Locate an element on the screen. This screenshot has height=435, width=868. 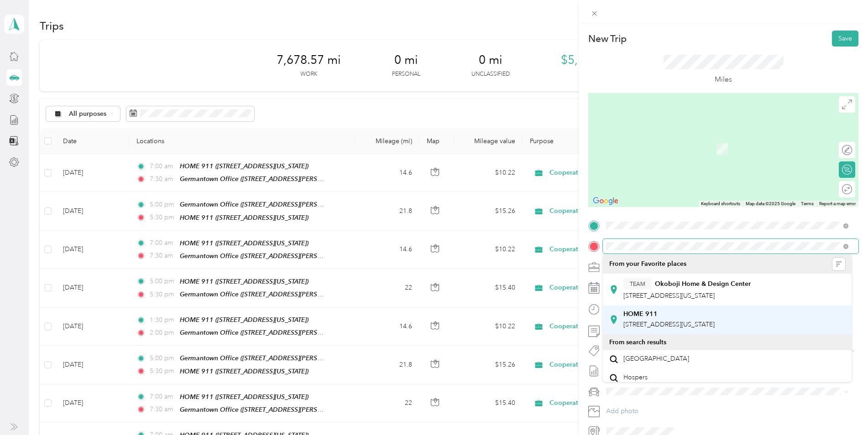
span: TEAM is located at coordinates (638, 284).